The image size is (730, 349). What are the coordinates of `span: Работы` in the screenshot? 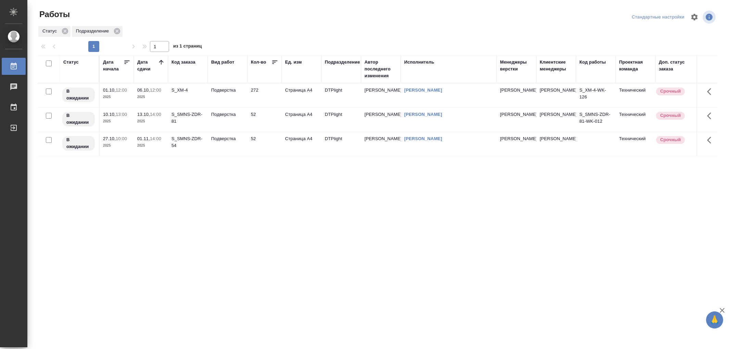 It's located at (54, 14).